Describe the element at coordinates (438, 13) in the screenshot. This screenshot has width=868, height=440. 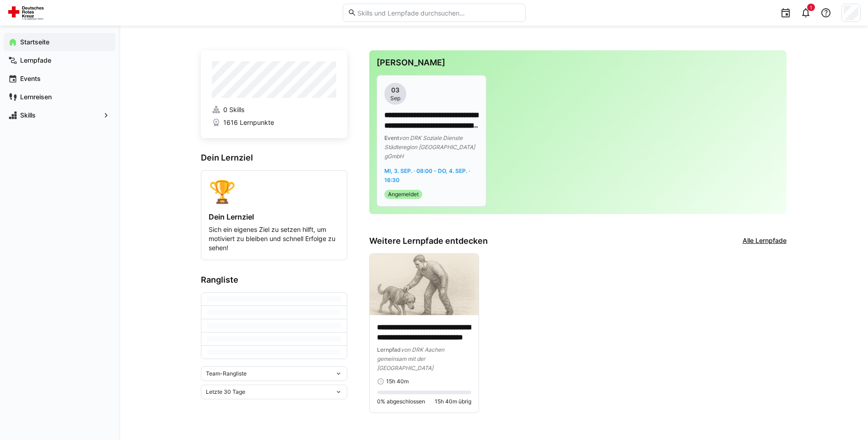
I see `input: Skills und Lernpfade durchsuchen…` at that location.